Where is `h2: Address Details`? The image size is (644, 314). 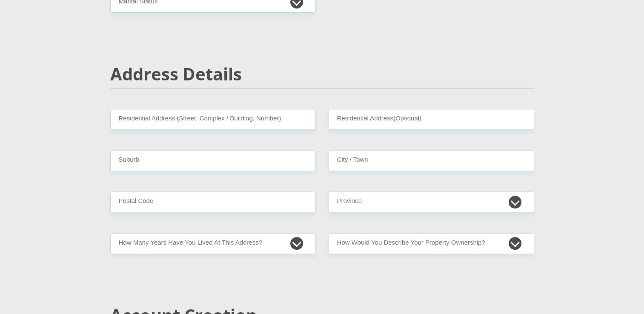
h2: Address Details is located at coordinates (322, 74).